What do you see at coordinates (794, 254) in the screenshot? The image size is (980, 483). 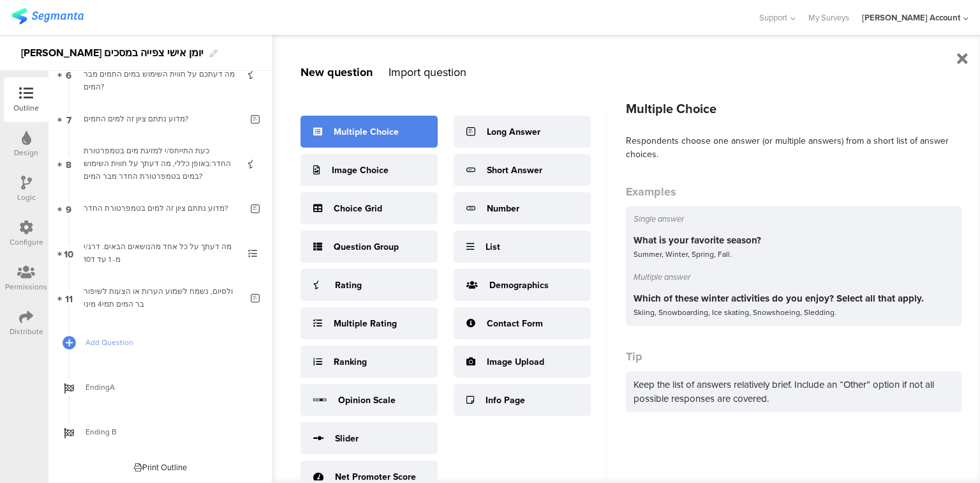 I see `div: Summer, Winter, Spring, Fall.` at bounding box center [794, 254].